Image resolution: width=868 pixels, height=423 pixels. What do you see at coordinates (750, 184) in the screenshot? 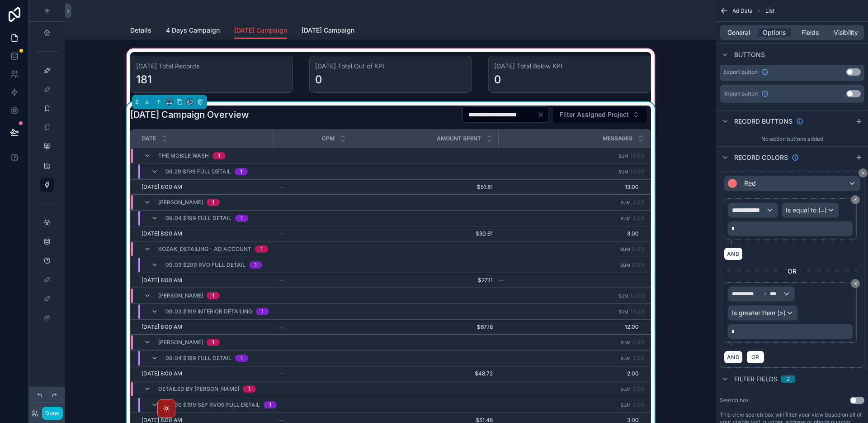
I see `span: Red` at bounding box center [750, 184].